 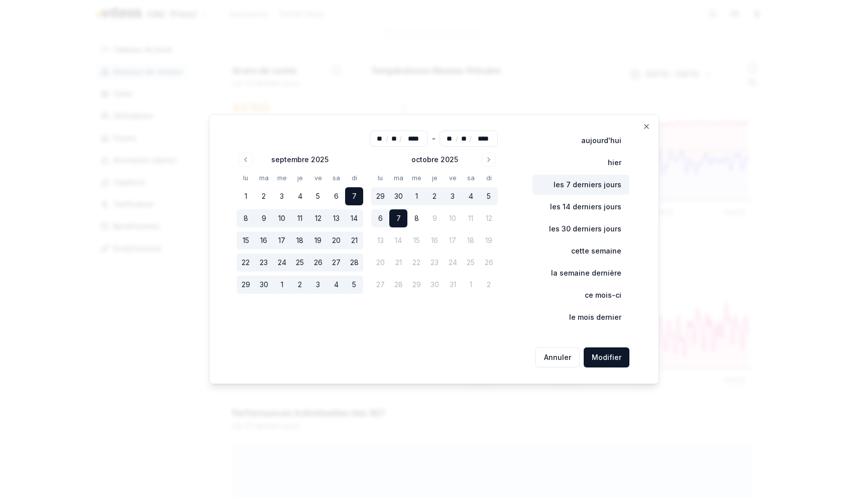 I want to click on button: 28, so click(x=354, y=262).